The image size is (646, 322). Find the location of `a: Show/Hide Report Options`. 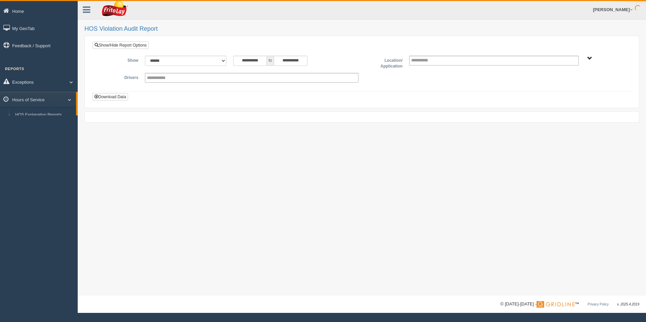

a: Show/Hide Report Options is located at coordinates (121, 45).